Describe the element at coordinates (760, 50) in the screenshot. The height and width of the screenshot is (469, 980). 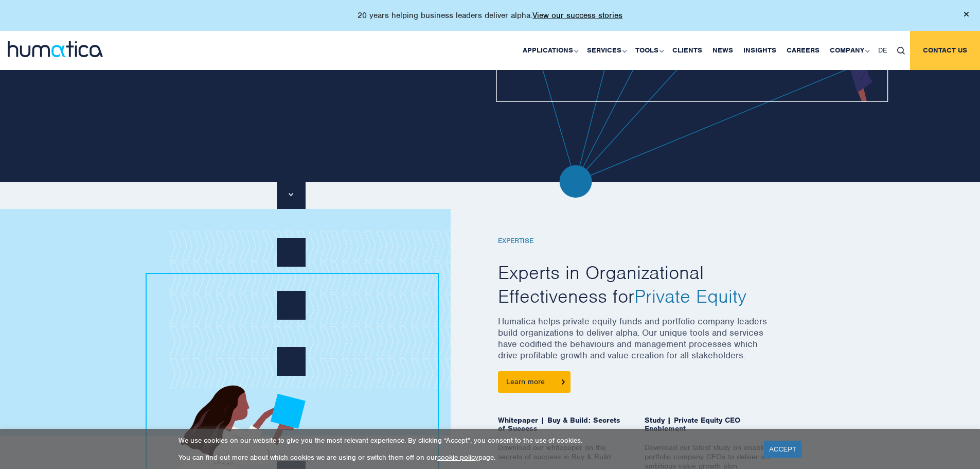
I see `a: Insights` at that location.